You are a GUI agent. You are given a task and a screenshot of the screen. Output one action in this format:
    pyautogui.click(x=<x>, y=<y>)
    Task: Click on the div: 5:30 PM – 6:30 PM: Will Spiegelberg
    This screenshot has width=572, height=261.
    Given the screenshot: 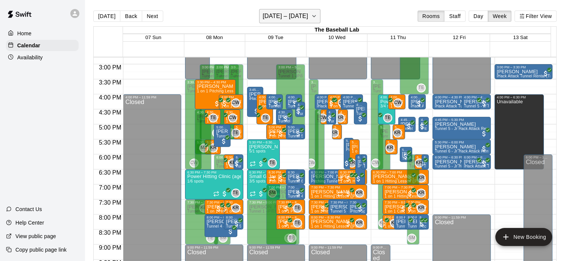 What is the action you would take?
    pyautogui.click(x=354, y=154)
    